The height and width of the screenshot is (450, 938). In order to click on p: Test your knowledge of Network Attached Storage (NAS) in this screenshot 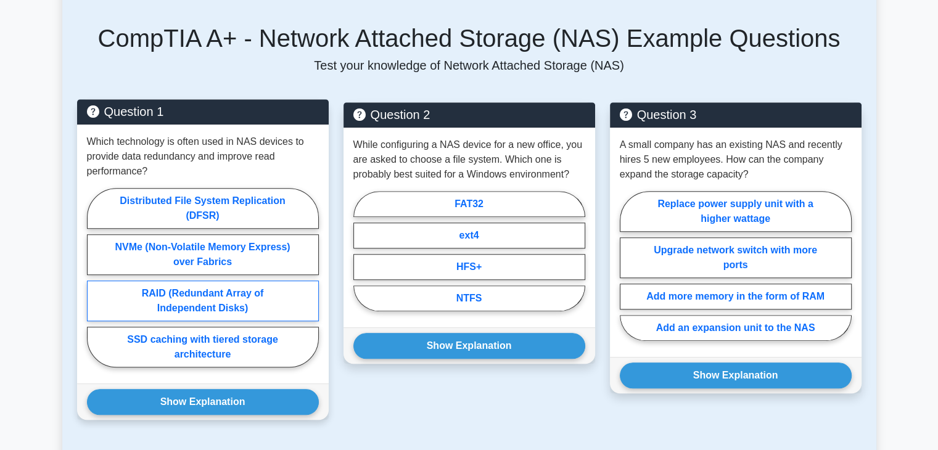, I will do `click(469, 65)`.